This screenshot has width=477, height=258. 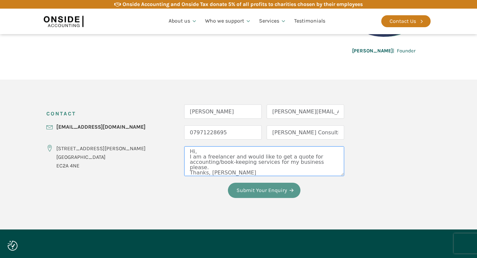 I want to click on input: Company Name, so click(x=305, y=132).